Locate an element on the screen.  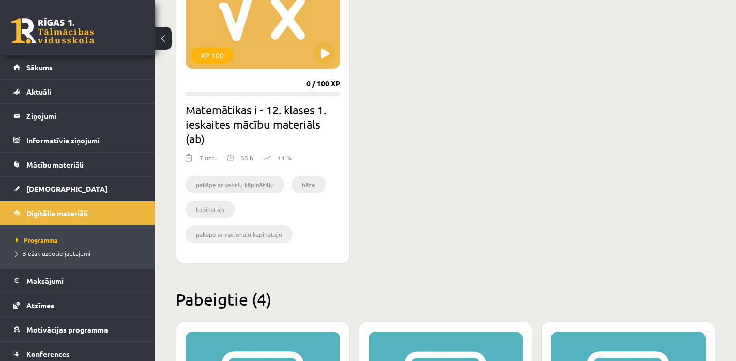
p: 14 % is located at coordinates (284, 158).